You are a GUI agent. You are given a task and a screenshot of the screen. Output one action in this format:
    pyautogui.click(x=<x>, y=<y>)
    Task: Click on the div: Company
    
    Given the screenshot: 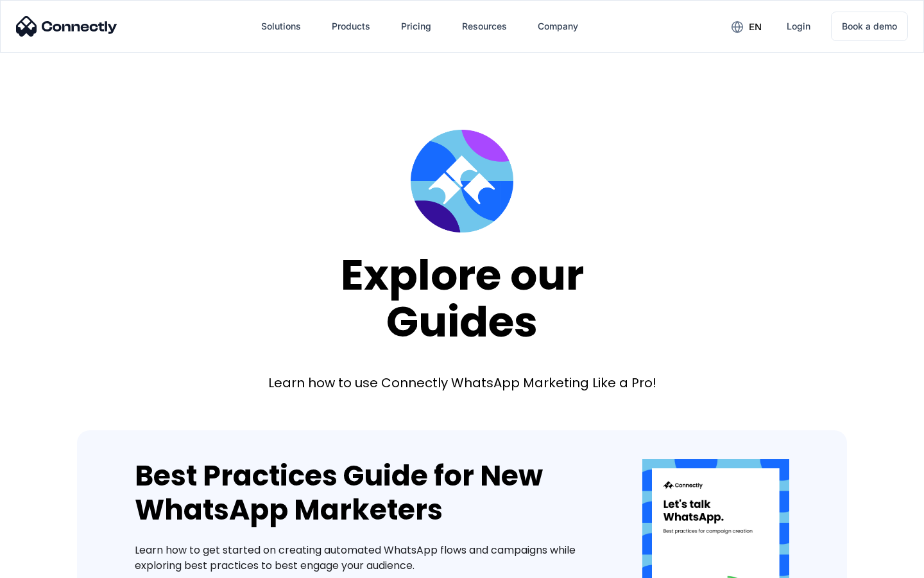 What is the action you would take?
    pyautogui.click(x=558, y=26)
    